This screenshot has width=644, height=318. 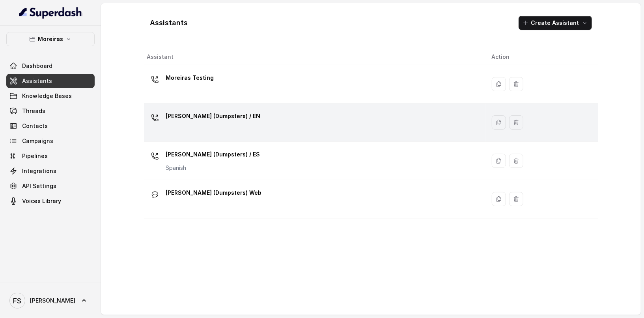 What do you see at coordinates (37, 66) in the screenshot?
I see `span: Dashboard` at bounding box center [37, 66].